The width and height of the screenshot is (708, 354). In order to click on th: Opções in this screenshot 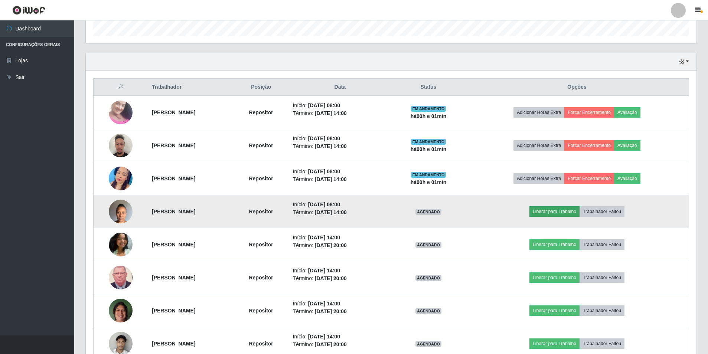, I will do `click(577, 87)`.